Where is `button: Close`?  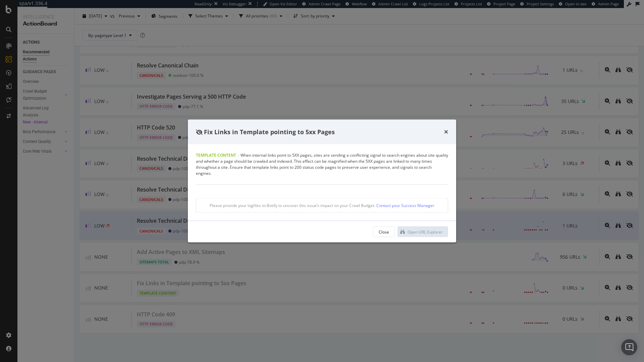
button: Close is located at coordinates (384, 232).